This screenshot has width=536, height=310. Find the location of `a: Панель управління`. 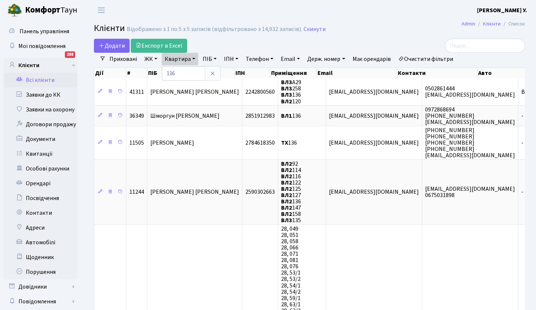

a: Панель управління is located at coordinates (41, 31).